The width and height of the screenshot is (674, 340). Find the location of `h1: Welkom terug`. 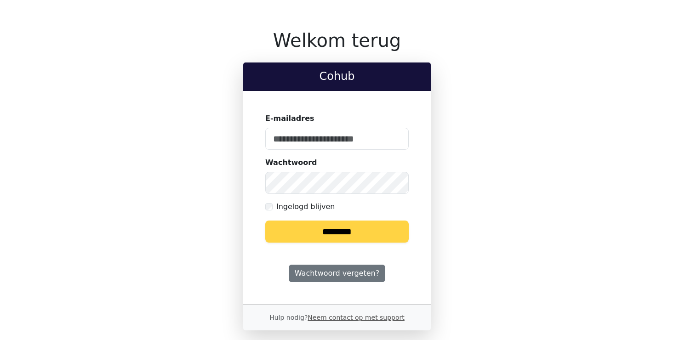

h1: Welkom terug is located at coordinates (337, 40).